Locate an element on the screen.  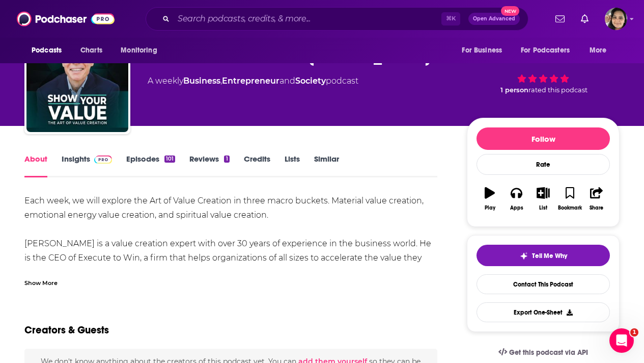
button: List is located at coordinates (544, 198).